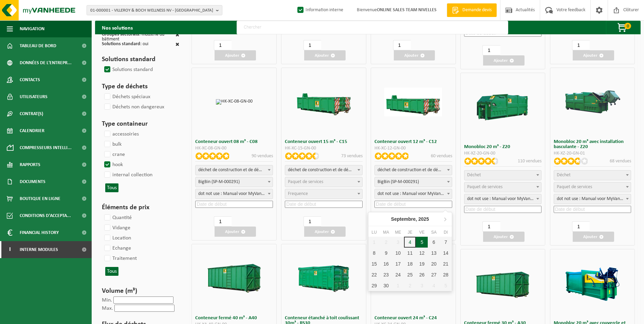  I want to click on div: : oui, so click(125, 44).